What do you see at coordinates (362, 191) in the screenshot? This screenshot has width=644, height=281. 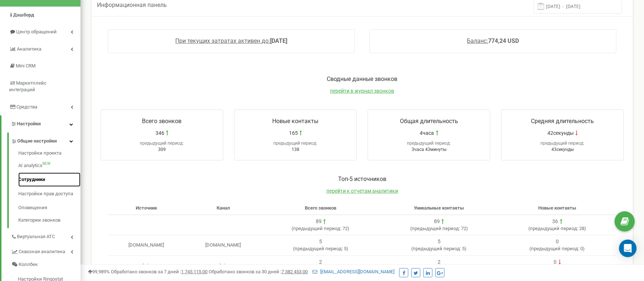 I see `a: перейти к отчетам аналитики` at bounding box center [362, 191].